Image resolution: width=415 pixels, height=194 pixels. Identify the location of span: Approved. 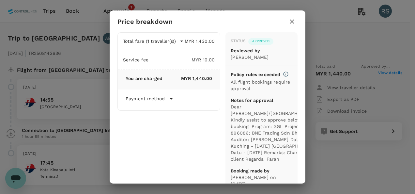
(261, 41).